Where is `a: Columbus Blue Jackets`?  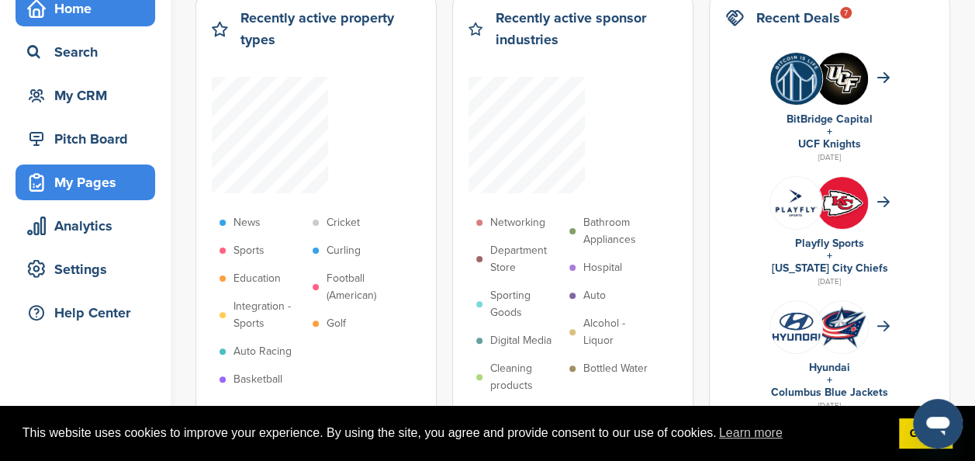
a: Columbus Blue Jackets is located at coordinates (829, 392).